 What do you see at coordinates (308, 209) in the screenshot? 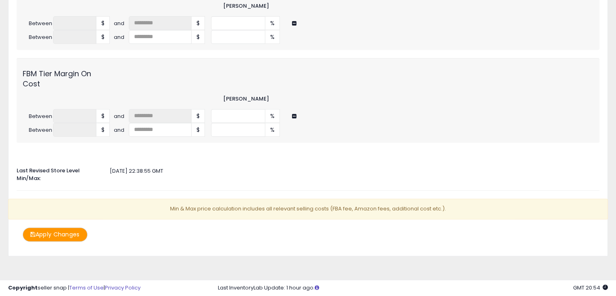
I see `p: Min & Max price calculation includes all relevant selling costs (FBA fee, Amazon fees, additional...` at bounding box center [308, 209].